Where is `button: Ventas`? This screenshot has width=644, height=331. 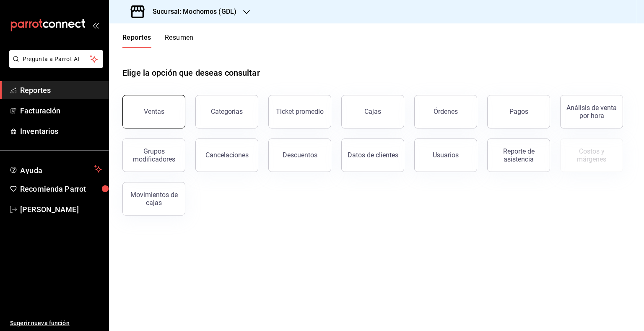 button: Ventas is located at coordinates (154, 112).